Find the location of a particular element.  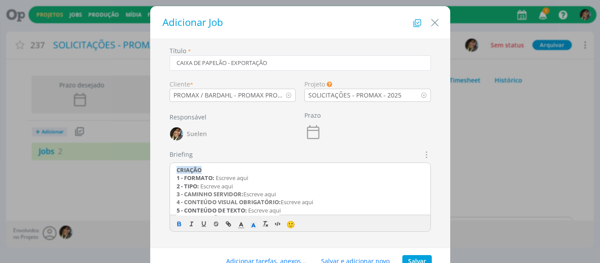

strong: 5 - CONTEÚDO DE TEXTO: is located at coordinates (212, 210).